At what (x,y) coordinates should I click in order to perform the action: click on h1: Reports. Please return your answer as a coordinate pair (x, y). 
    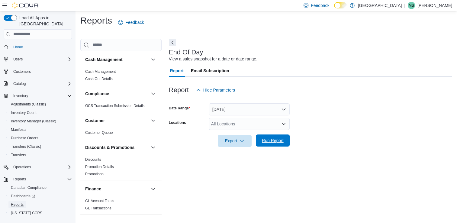
    Looking at the image, I should click on (96, 21).